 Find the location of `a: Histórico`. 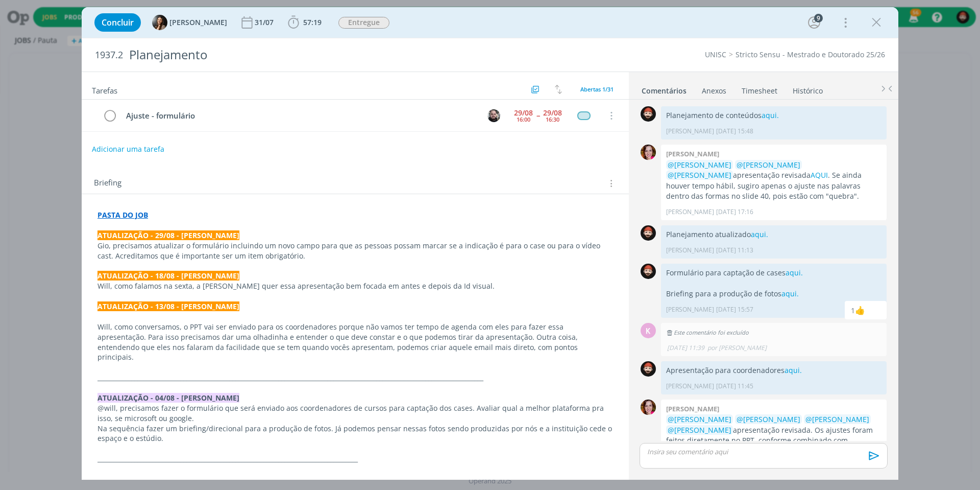

a: Histórico is located at coordinates (807, 88).